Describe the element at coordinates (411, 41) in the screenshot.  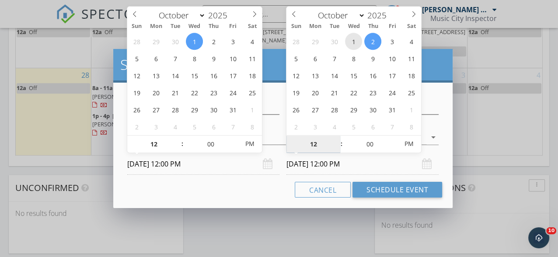
I see `span: October 4, 2025` at that location.